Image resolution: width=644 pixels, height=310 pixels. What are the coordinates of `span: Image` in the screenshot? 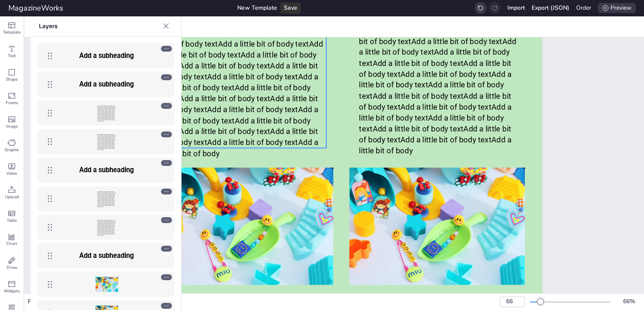 It's located at (11, 126).